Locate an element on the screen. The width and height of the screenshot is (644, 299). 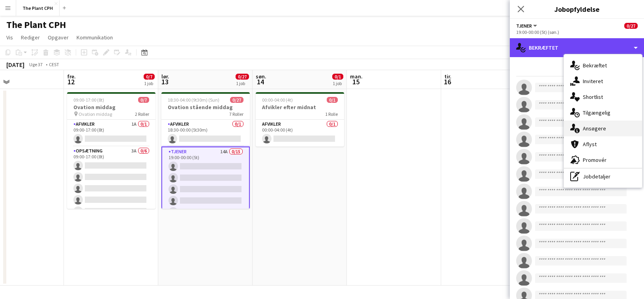
span: 1 Rolle is located at coordinates (331, 114).